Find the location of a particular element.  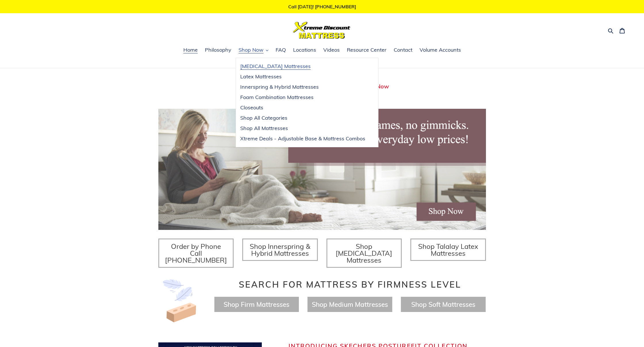

span: Foam Combination Mattresses is located at coordinates (277, 97).